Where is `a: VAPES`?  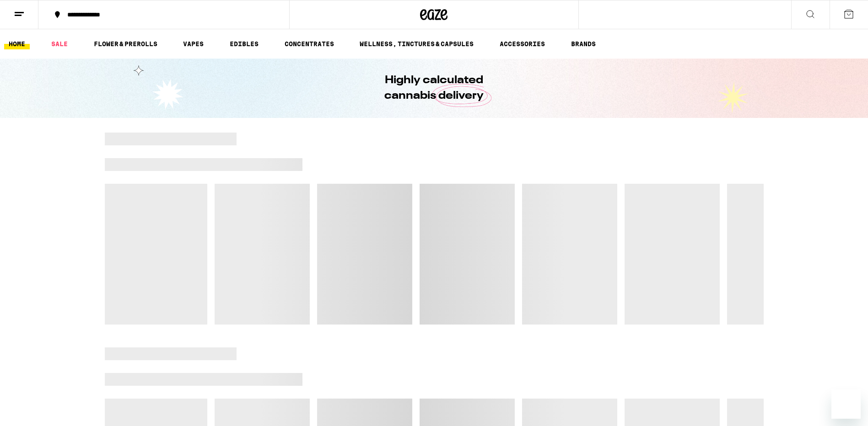
a: VAPES is located at coordinates (193, 44).